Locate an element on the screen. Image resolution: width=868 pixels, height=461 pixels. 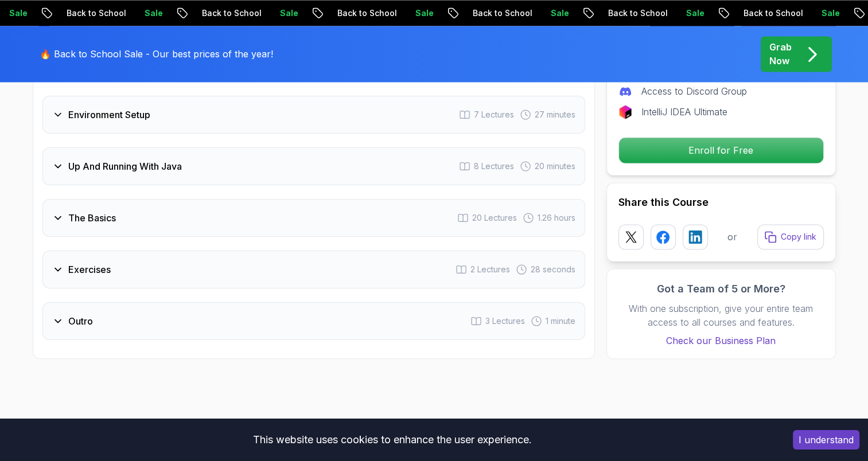
h2: Share this Course is located at coordinates (721, 203).